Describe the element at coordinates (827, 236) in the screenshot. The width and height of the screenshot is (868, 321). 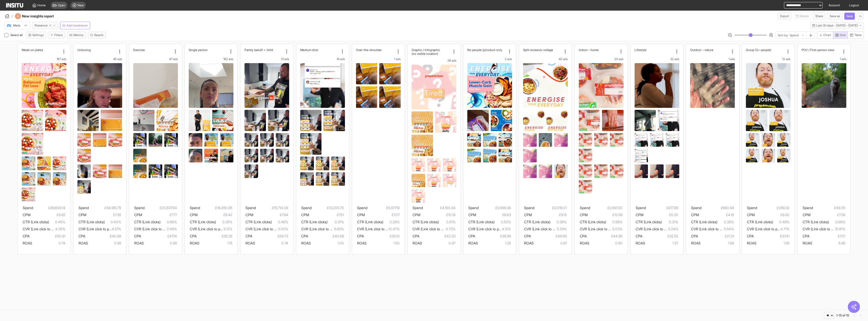
I see `span: £7.01` at that location.